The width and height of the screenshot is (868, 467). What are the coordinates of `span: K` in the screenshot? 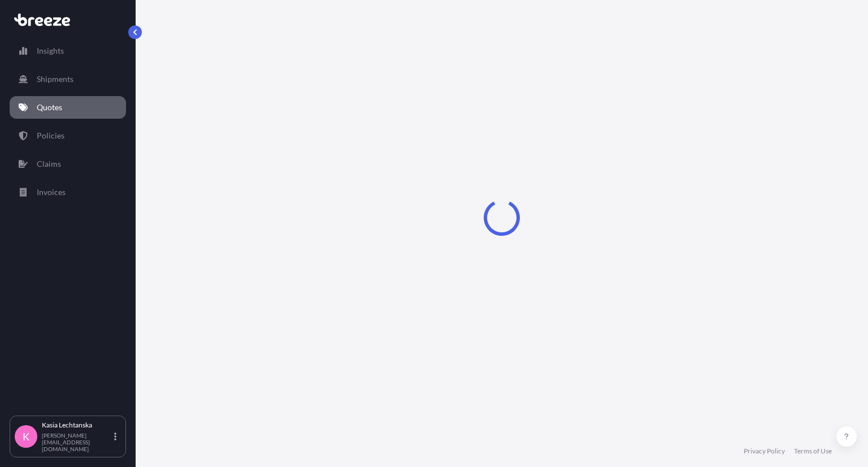 It's located at (26, 437).